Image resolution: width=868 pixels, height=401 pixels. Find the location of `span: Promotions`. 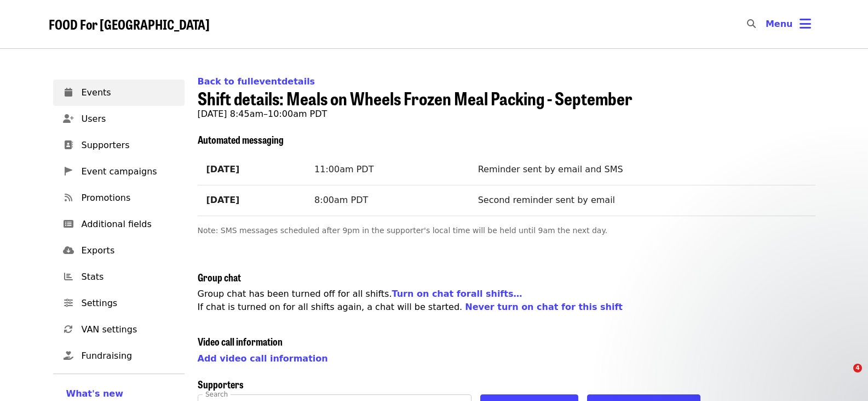

span: Promotions is located at coordinates (129, 198).